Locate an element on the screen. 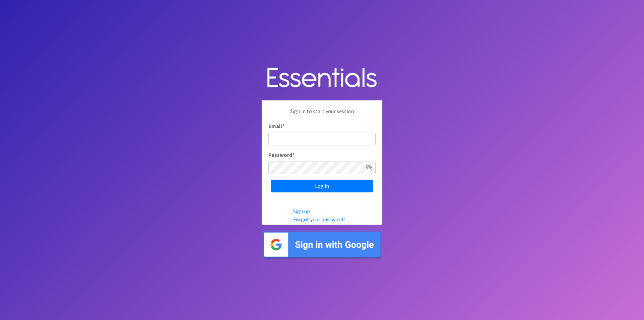 Image resolution: width=644 pixels, height=320 pixels. input: Log in is located at coordinates (322, 186).